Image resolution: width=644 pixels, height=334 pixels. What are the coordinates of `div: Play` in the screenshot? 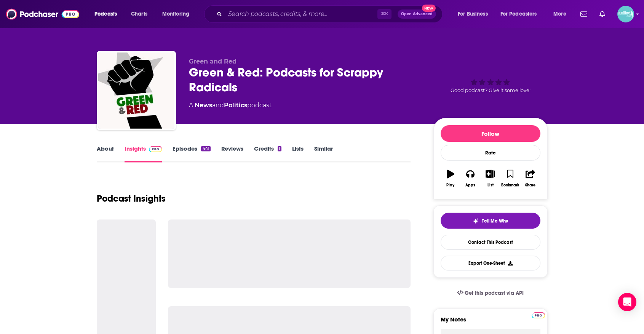 It's located at (450, 185).